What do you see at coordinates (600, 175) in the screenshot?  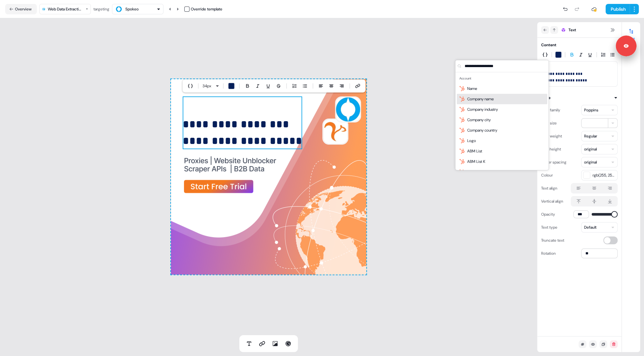 I see `button: rgb(255, 255, 255)` at bounding box center [600, 175].